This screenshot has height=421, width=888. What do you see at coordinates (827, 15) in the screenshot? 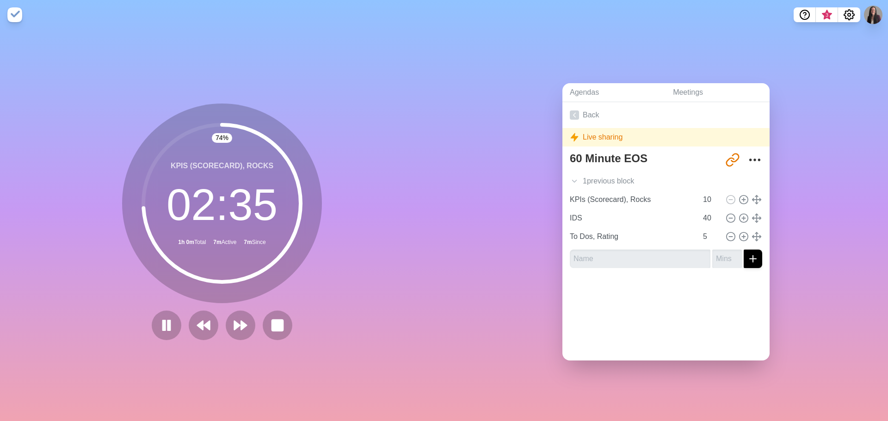
I see `span: 3` at bounding box center [827, 15].